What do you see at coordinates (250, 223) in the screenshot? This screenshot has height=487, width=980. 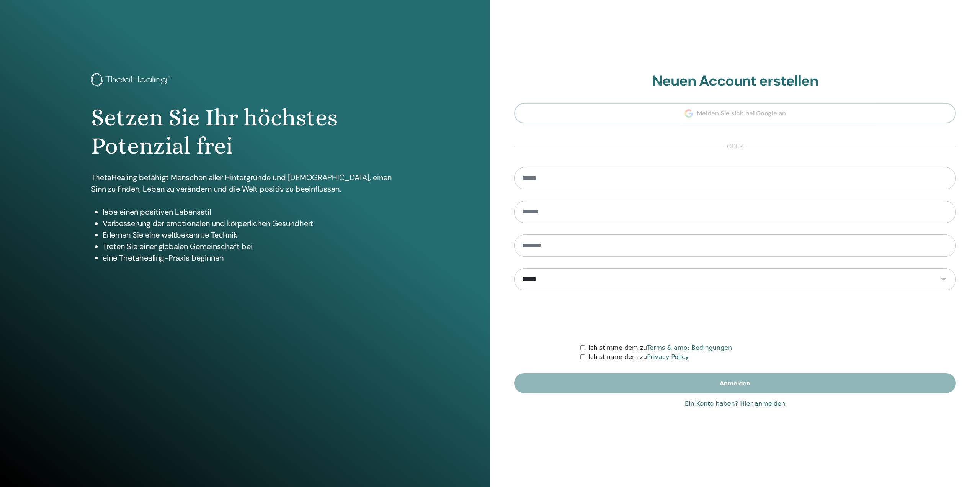 I see `li: Verbesserung der emotionalen und körperlichen Gesundheit` at bounding box center [250, 223].